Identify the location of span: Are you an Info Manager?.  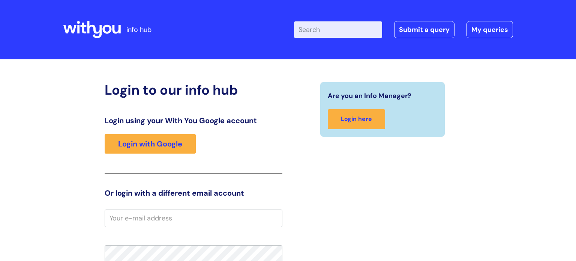
(369, 96).